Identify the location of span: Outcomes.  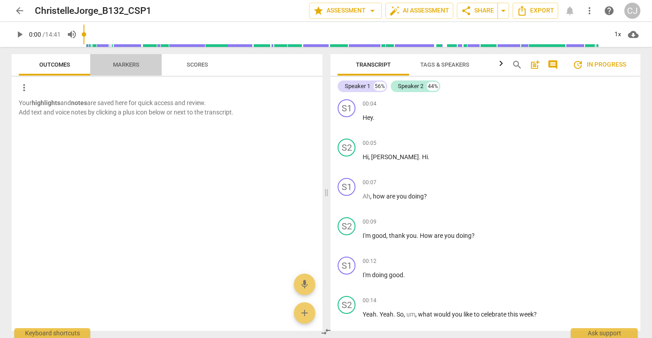
(54, 64).